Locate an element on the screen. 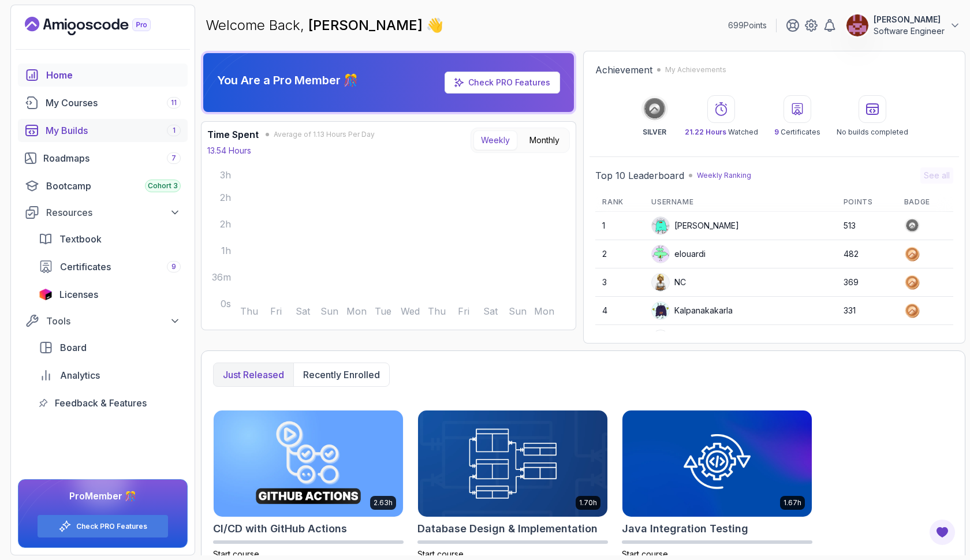  th: Badge is located at coordinates (925, 202).